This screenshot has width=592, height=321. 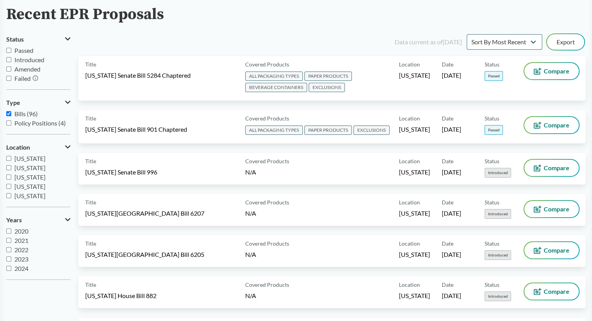 What do you see at coordinates (276, 88) in the screenshot?
I see `span: BEVERAGE CONTAINERS` at bounding box center [276, 88].